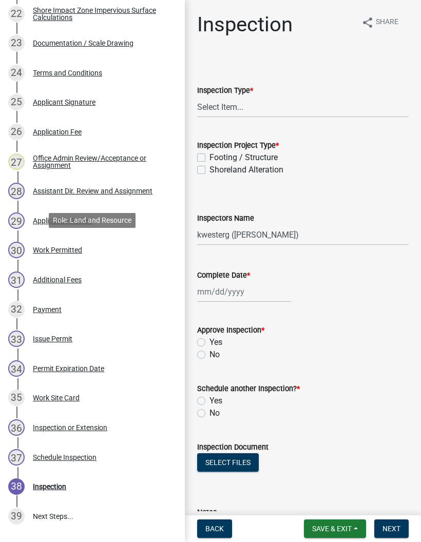 The height and width of the screenshot is (542, 421). What do you see at coordinates (230, 330) in the screenshot?
I see `label: Approve Inspection` at bounding box center [230, 330].